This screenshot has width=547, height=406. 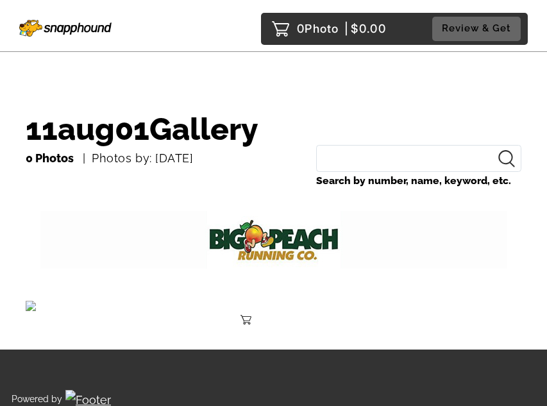 I want to click on img: Snapphound Logo, so click(x=65, y=26).